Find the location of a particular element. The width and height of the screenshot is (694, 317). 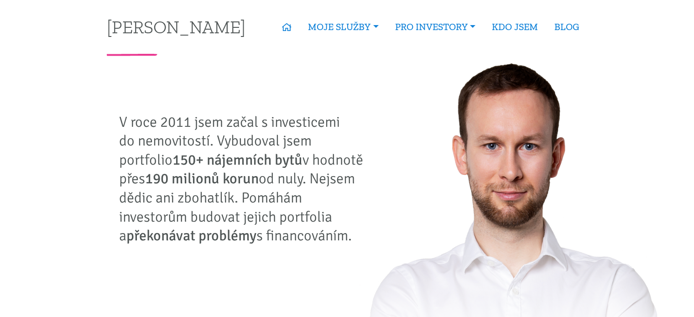

a: KDO JSEM is located at coordinates (515, 27).